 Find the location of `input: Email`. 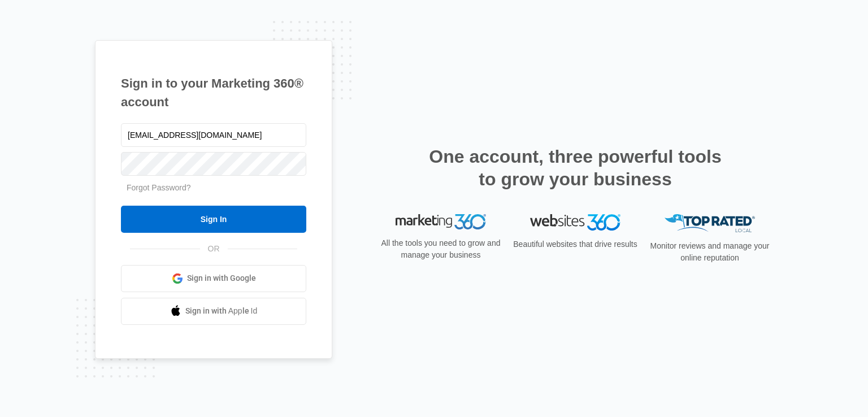

input: Email is located at coordinates (214, 135).